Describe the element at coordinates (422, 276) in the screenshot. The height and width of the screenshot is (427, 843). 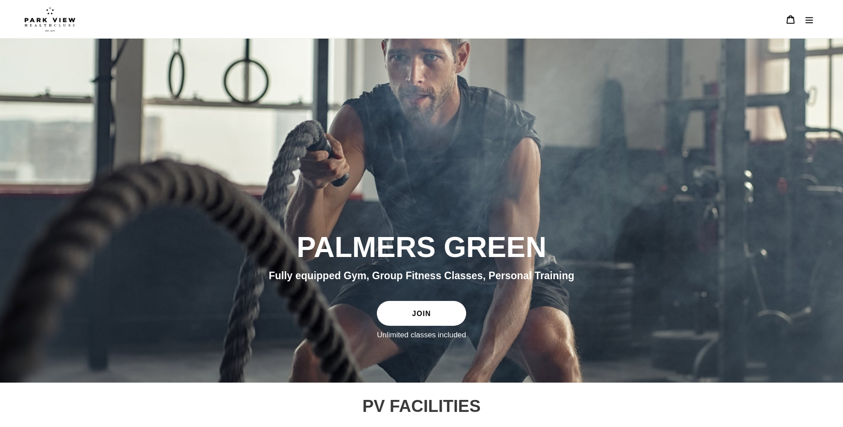
I see `span: Fully equipped Gym, Group Fitness Classes, Personal Training` at that location.